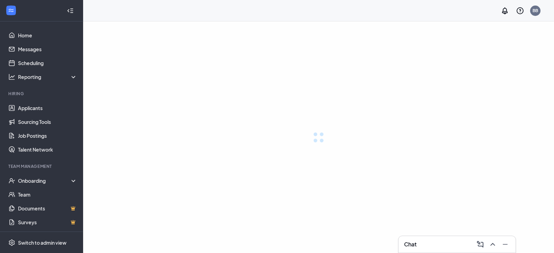 This screenshot has height=253, width=554. I want to click on svg: QuestionInfo, so click(520, 11).